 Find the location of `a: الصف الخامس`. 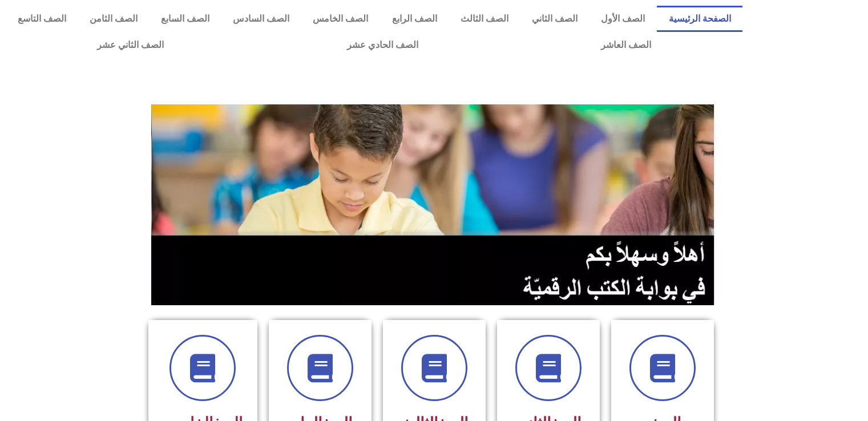

a: الصف الخامس is located at coordinates (341, 19).